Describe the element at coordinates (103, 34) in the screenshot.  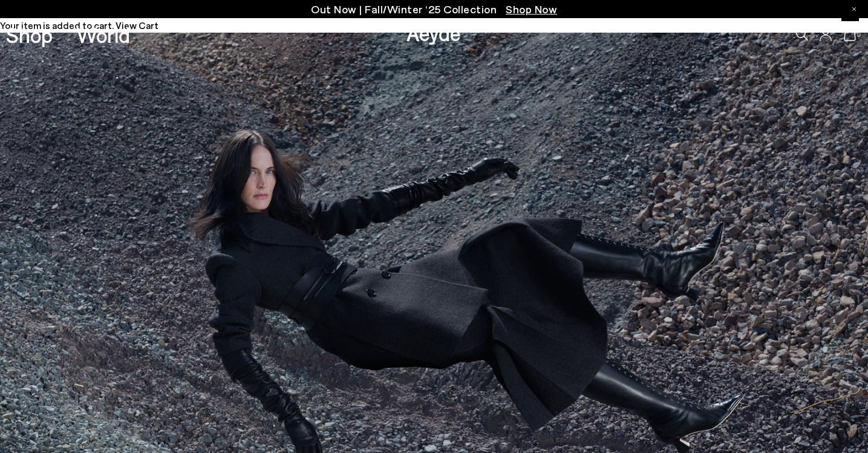
I see `a: World` at that location.